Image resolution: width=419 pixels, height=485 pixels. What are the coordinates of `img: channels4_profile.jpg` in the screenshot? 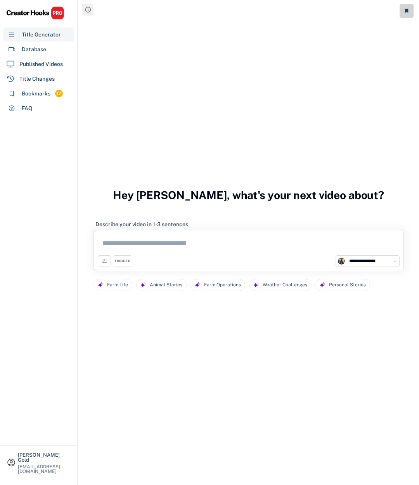 It's located at (342, 261).